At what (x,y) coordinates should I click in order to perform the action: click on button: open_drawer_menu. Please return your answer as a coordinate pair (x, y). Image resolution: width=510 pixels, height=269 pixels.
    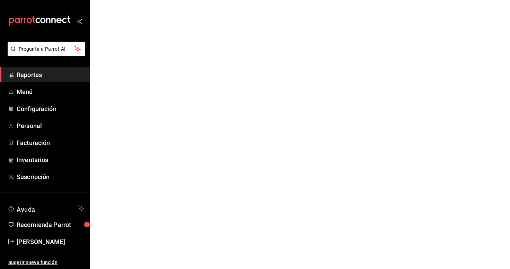
    Looking at the image, I should click on (79, 21).